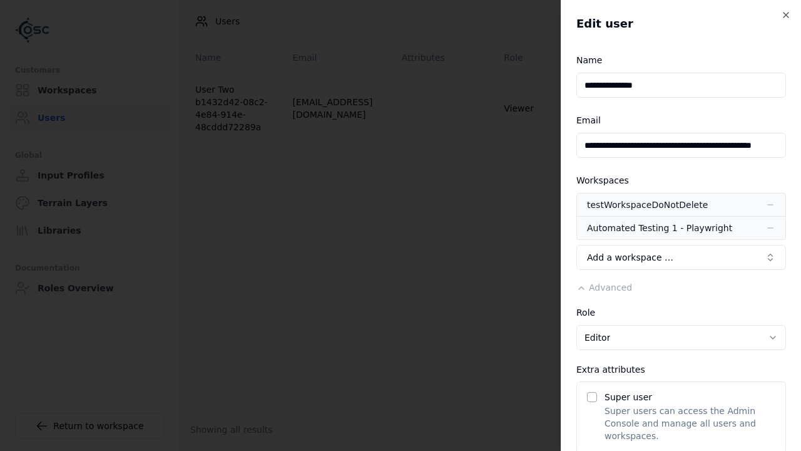 The width and height of the screenshot is (801, 451). What do you see at coordinates (690, 423) in the screenshot?
I see `p: Super users can access the Admin Console and manage all users and workspaces.` at bounding box center [690, 423].